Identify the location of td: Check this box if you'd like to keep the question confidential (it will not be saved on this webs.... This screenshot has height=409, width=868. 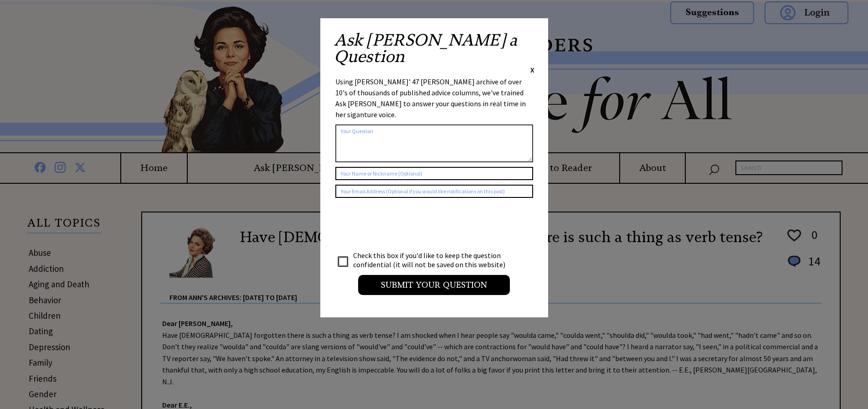
(433, 260).